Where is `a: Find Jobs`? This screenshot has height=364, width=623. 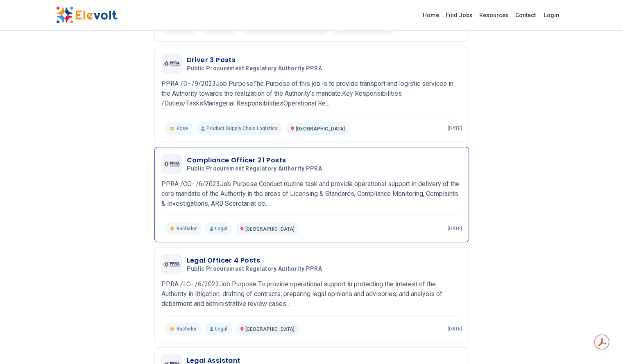
a: Find Jobs is located at coordinates (459, 15).